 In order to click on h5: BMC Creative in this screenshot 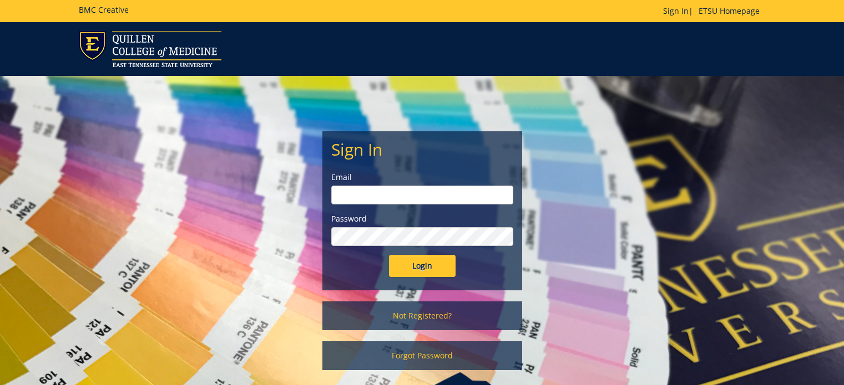, I will do `click(104, 9)`.